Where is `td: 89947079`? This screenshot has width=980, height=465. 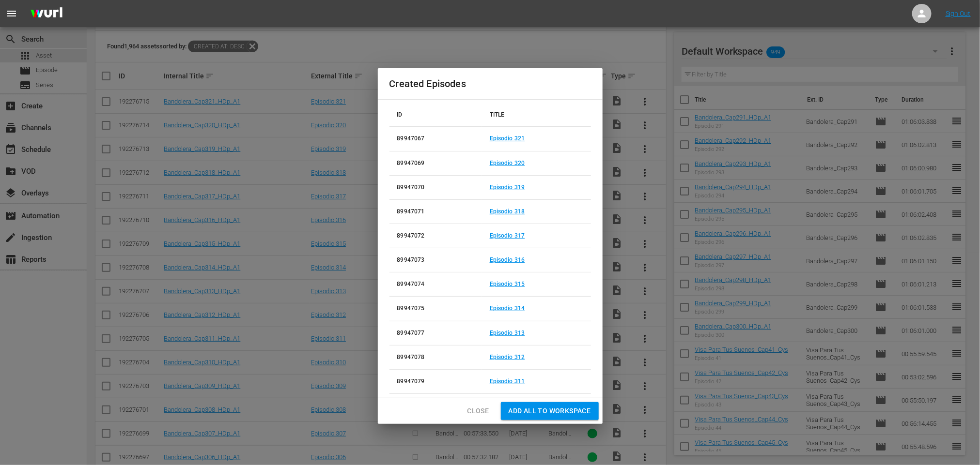
td: 89947079 is located at coordinates (436, 382).